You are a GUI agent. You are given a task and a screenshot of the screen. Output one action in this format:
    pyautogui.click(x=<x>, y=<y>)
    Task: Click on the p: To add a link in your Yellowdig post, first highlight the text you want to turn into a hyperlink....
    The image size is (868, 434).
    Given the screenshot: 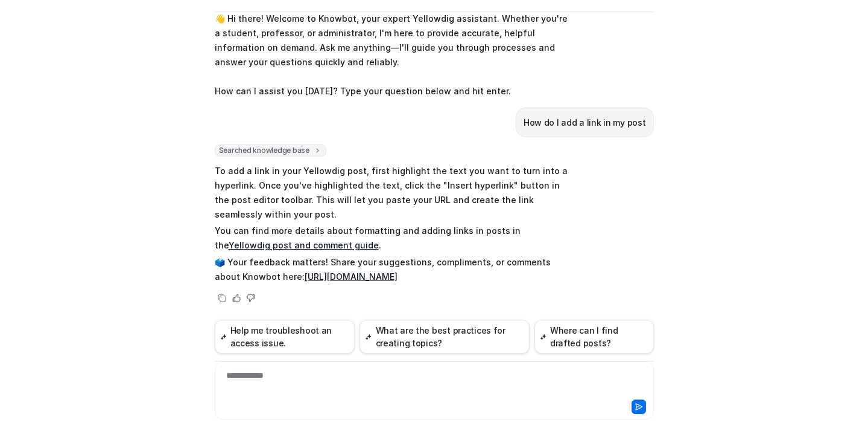 What is the action you would take?
    pyautogui.click(x=391, y=193)
    